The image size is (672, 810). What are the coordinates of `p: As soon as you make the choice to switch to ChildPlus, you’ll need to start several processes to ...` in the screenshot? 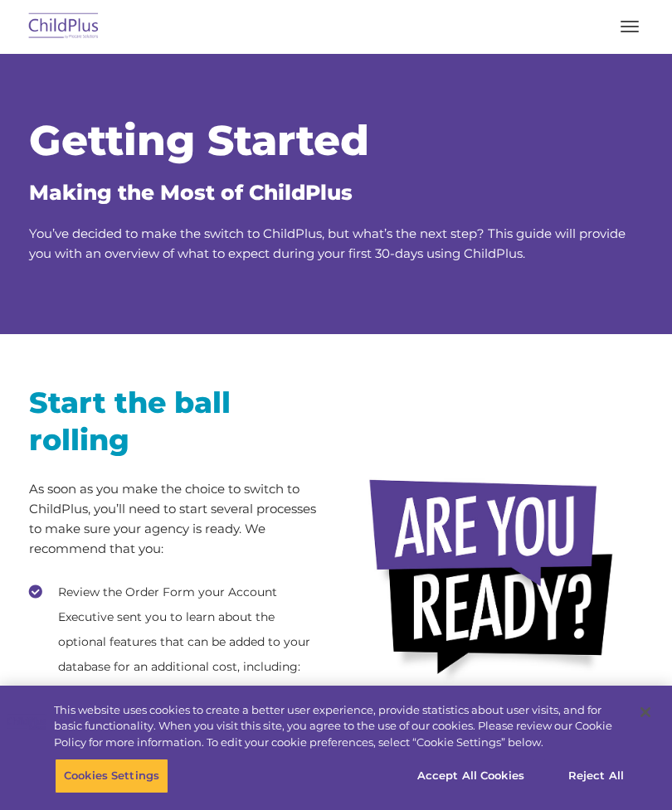 It's located at (176, 519).